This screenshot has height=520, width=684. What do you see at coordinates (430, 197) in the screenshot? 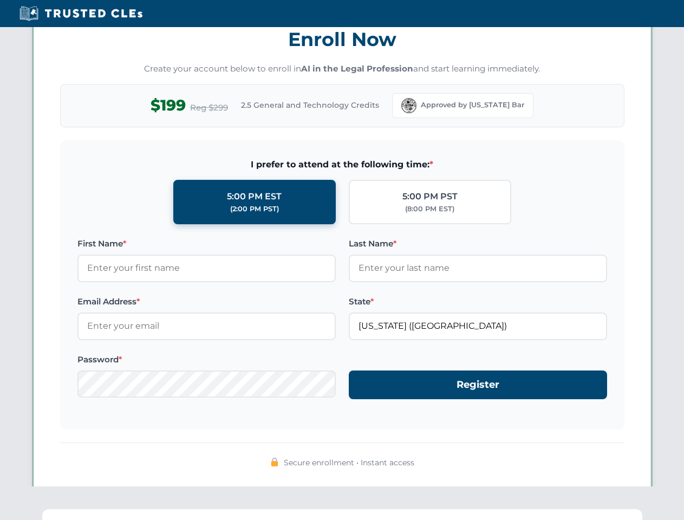
I see `div: 5:00 PM PST` at bounding box center [430, 197].